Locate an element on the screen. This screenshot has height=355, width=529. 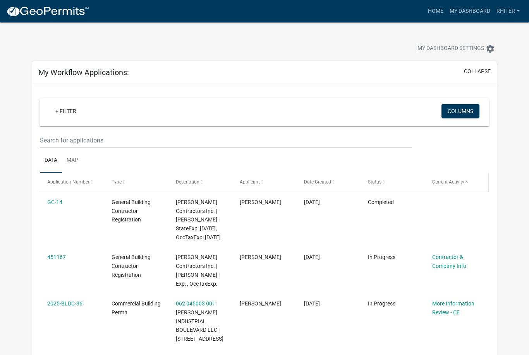
span: Description is located at coordinates (187, 182).